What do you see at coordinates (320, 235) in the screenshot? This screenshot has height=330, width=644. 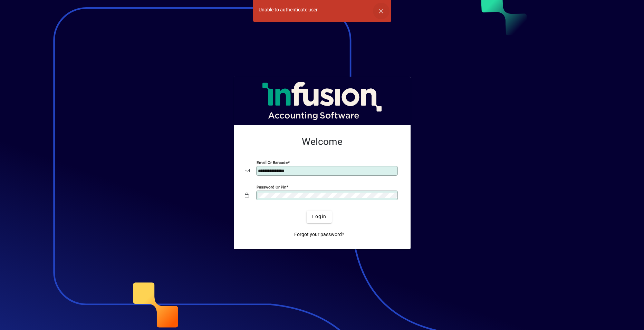 I see `a: Forgot your password?` at bounding box center [320, 235].